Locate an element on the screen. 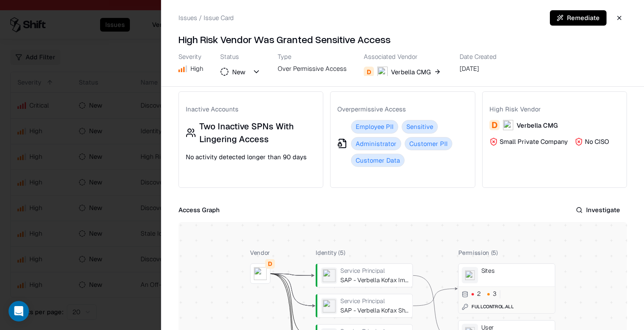 The width and height of the screenshot is (644, 330). div: 2 is located at coordinates (479, 294).